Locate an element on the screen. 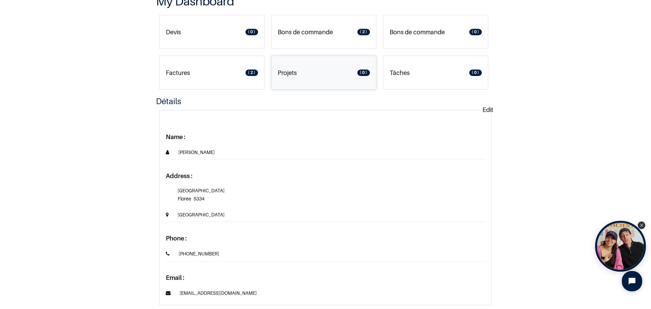  div: Tolstoy bubble widget is located at coordinates (620, 246).